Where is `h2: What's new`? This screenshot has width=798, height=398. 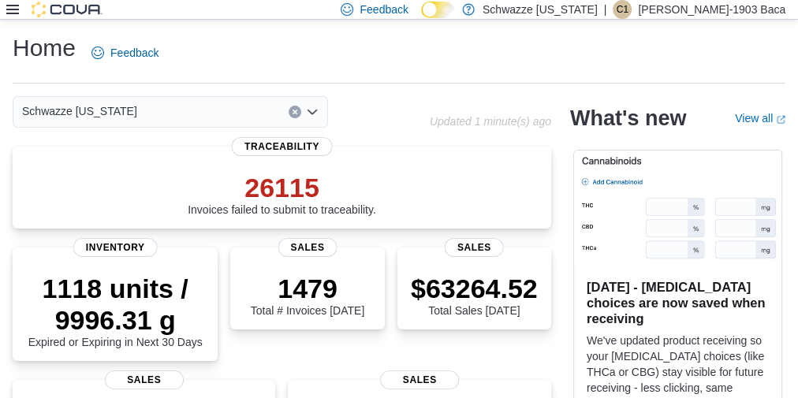 h2: What's new is located at coordinates (628, 118).